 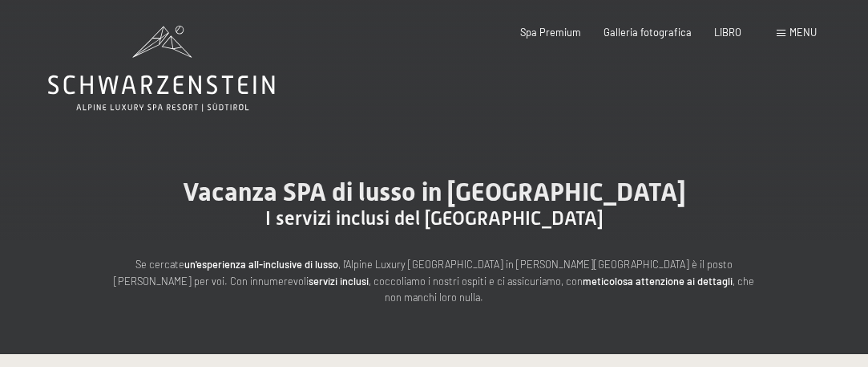 I want to click on font: Se cercate, so click(x=160, y=264).